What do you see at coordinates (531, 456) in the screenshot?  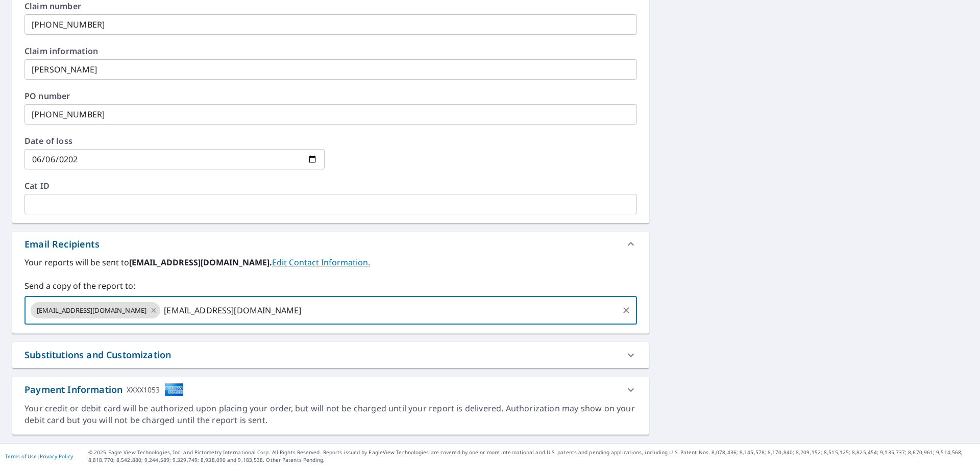 I see `p: © 2025 Eagle View Technologies, Inc. and Pictometry International Corp. All Rights Reserved. Repo...` at bounding box center [531, 456].